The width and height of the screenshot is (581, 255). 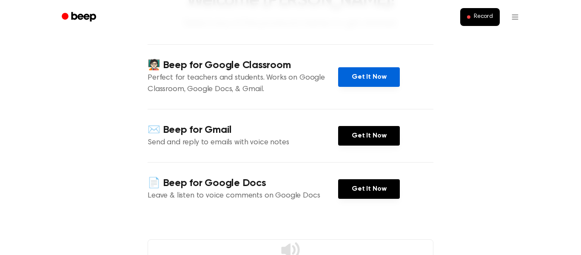 What do you see at coordinates (243, 130) in the screenshot?
I see `h4: ✉️ Beep for Gmail` at bounding box center [243, 130].